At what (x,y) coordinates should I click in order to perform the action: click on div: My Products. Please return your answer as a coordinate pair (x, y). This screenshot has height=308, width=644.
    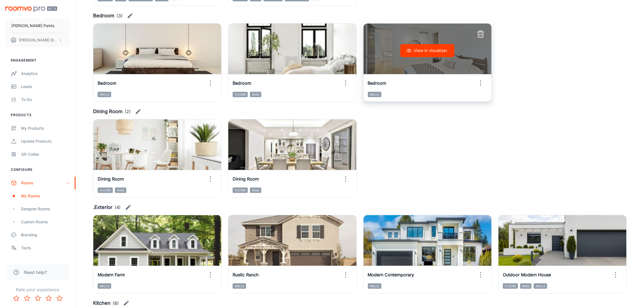
    Looking at the image, I should click on (45, 128).